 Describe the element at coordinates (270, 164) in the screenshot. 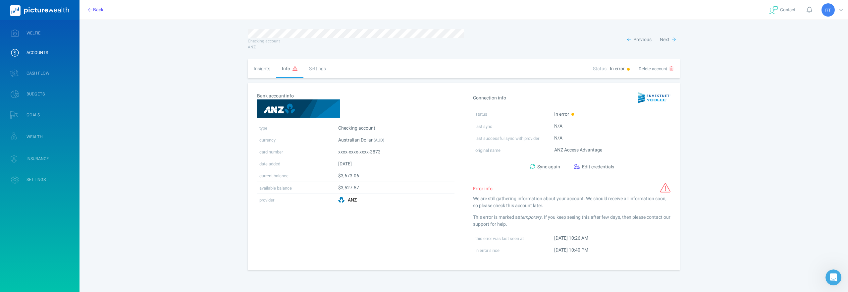

I see `span: date added` at that location.